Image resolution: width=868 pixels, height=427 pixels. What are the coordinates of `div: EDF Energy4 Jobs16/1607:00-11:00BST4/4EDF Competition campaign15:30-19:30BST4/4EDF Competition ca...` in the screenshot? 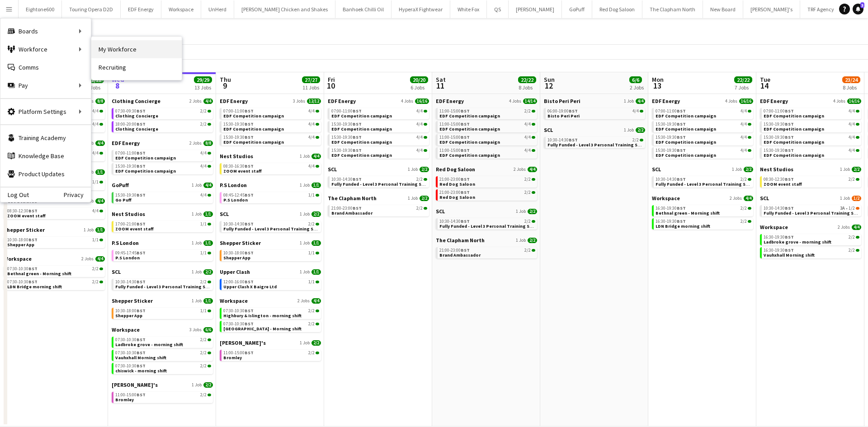 It's located at (378, 131).